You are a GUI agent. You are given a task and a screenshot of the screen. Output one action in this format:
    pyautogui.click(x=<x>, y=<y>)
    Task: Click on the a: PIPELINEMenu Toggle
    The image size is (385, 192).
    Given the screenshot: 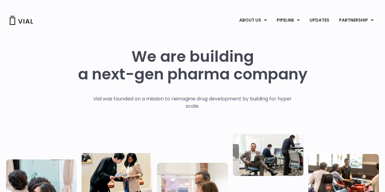 What is the action you would take?
    pyautogui.click(x=288, y=20)
    